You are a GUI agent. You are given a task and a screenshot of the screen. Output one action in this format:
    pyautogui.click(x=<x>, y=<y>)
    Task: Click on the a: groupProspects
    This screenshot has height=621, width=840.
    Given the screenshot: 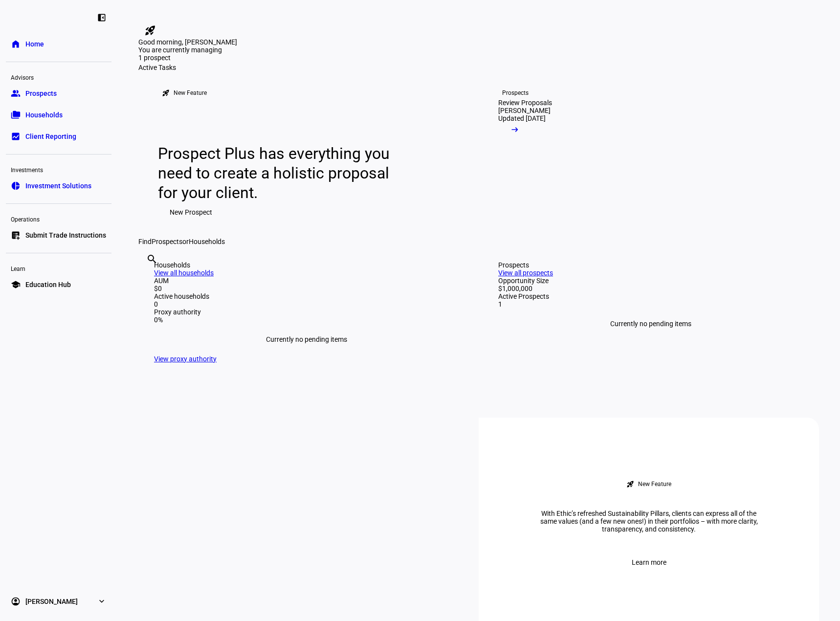 What is the action you would take?
    pyautogui.click(x=59, y=94)
    